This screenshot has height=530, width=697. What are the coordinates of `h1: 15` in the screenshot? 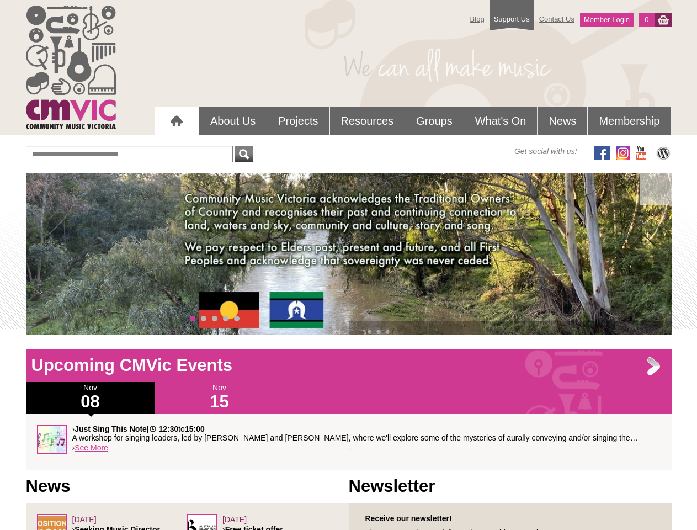 It's located at (220, 402).